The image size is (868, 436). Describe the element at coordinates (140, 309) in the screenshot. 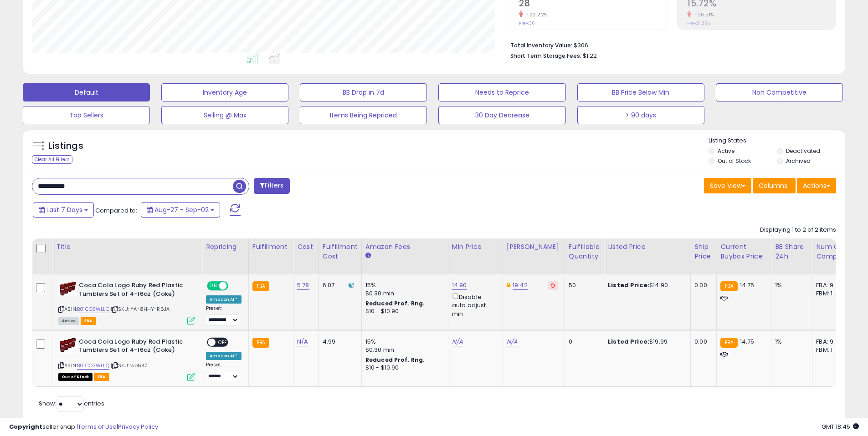

I see `span: | SKU: YA-8HHY-R6JA` at that location.